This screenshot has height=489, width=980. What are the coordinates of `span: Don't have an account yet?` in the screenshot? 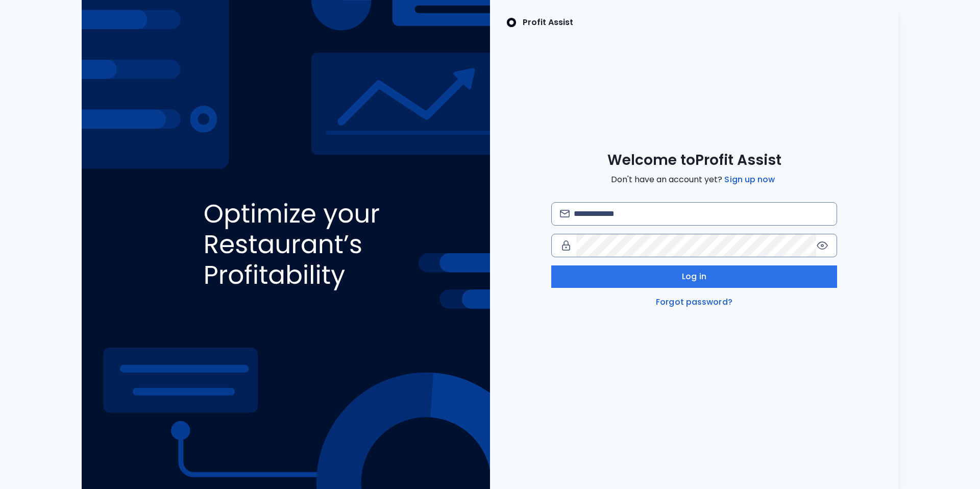 It's located at (694, 180).